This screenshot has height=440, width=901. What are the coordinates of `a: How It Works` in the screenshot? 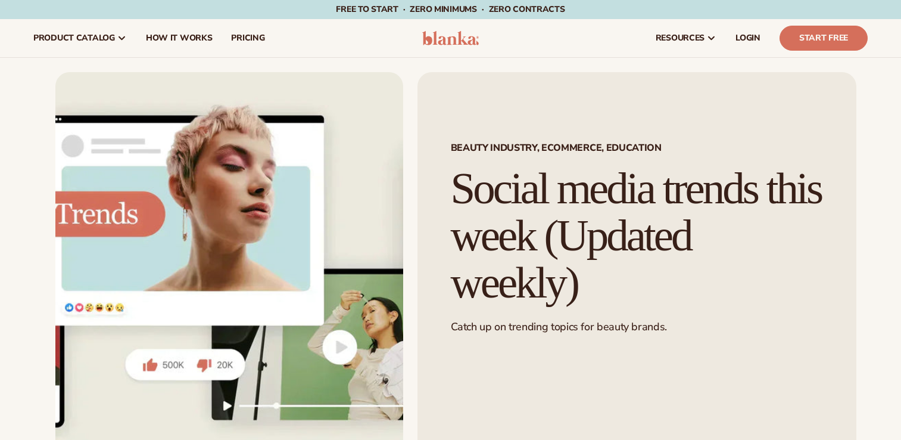 It's located at (179, 38).